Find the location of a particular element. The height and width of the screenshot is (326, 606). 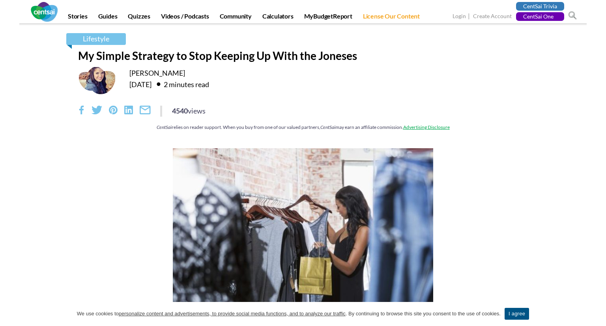

a: CentSai Trivia is located at coordinates (540, 6).